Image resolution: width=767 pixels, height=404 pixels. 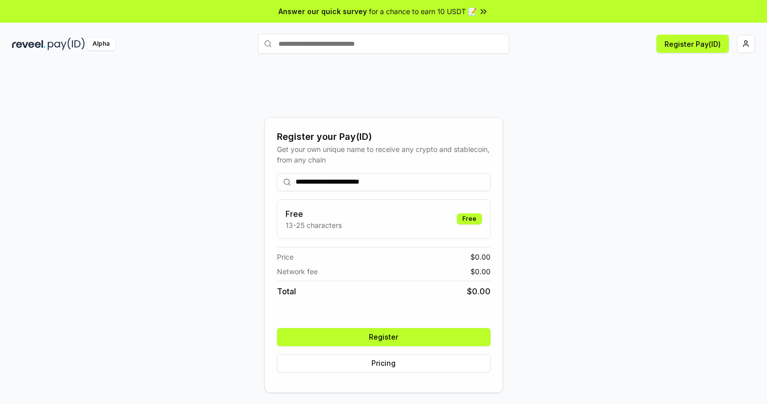 I want to click on span: Price, so click(x=285, y=256).